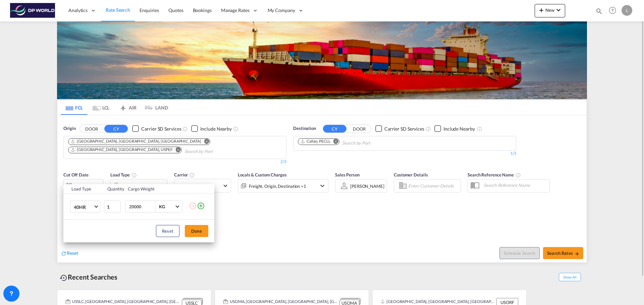 This screenshot has width=644, height=305. I want to click on input: Qty, so click(112, 207).